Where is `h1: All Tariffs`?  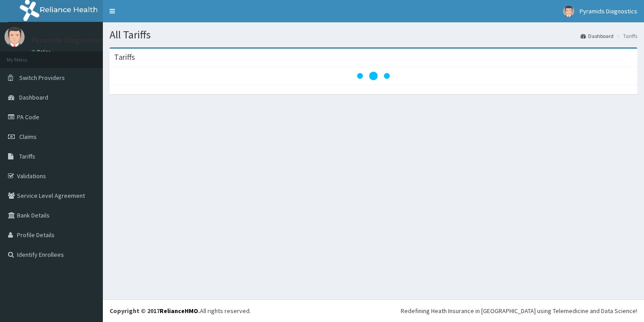
h1: All Tariffs is located at coordinates (374, 35).